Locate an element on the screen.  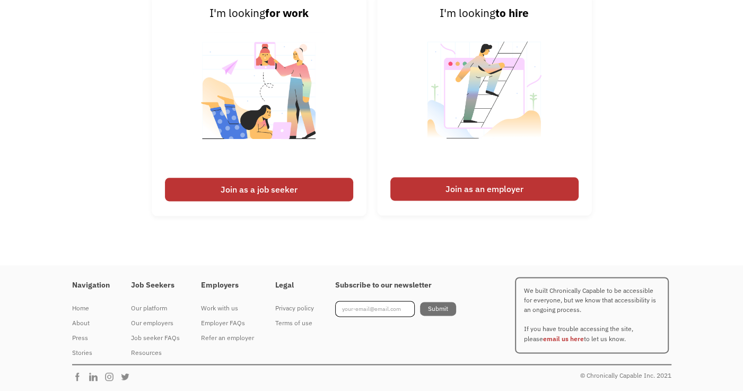
div: Stories is located at coordinates (91, 353).